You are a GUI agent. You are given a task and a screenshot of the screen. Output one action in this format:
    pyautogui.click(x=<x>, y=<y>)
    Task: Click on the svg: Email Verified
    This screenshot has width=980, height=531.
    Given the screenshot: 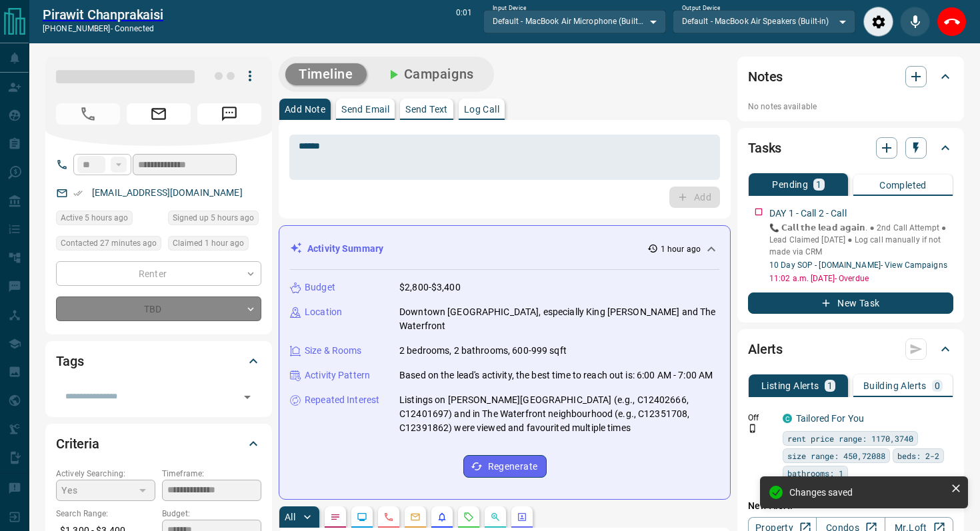 What is the action you would take?
    pyautogui.click(x=78, y=194)
    